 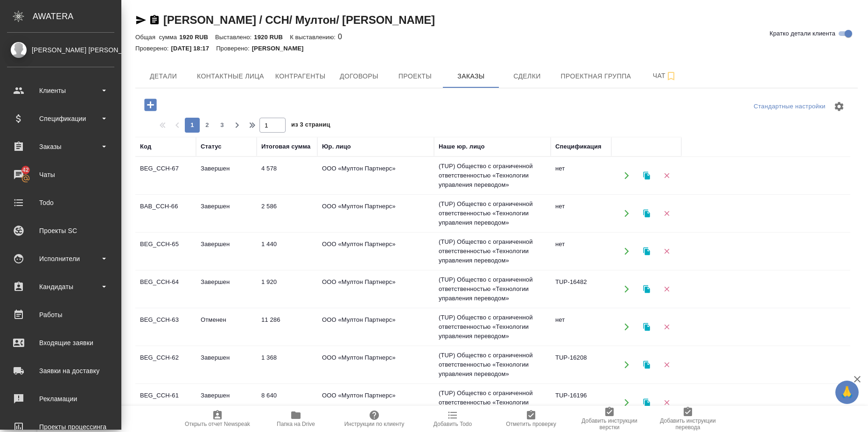 What do you see at coordinates (596, 76) in the screenshot?
I see `span: Проектная группа` at bounding box center [596, 76].